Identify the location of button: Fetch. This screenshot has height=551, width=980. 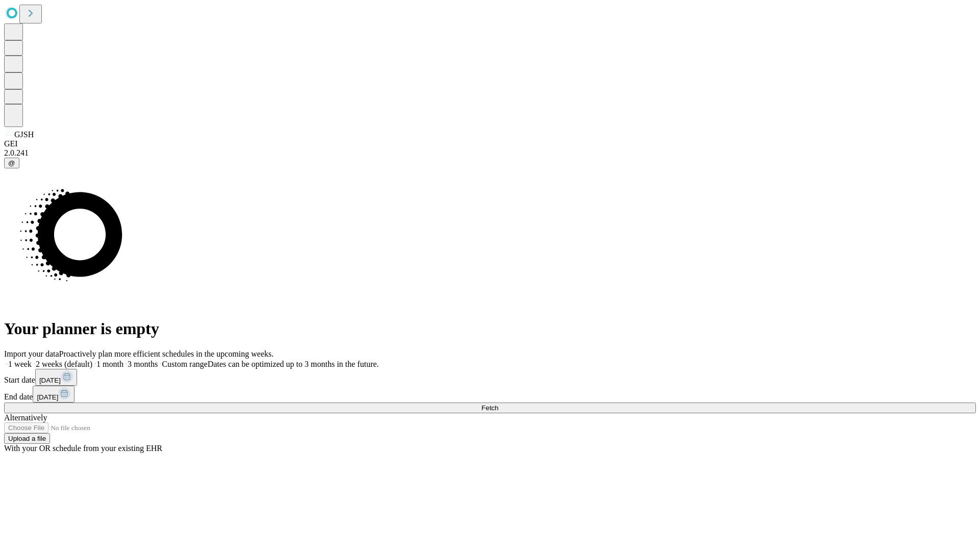
(490, 408).